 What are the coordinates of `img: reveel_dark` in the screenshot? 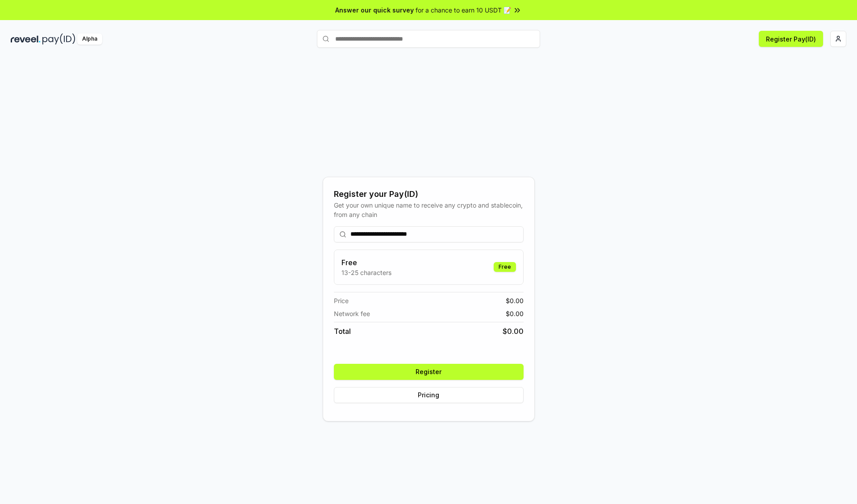 It's located at (26, 39).